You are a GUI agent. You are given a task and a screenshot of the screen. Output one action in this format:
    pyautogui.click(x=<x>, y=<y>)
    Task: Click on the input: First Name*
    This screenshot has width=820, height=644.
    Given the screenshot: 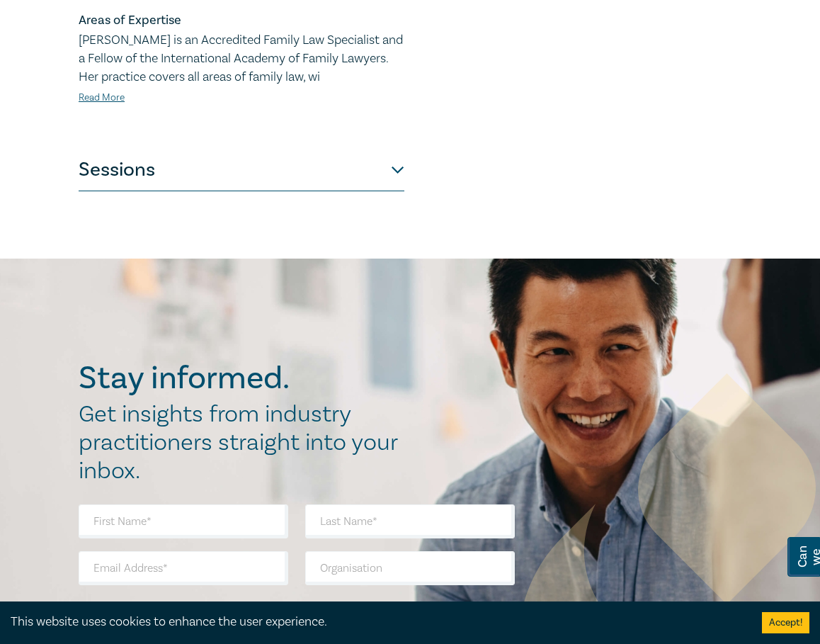 What is the action you would take?
    pyautogui.click(x=184, y=521)
    